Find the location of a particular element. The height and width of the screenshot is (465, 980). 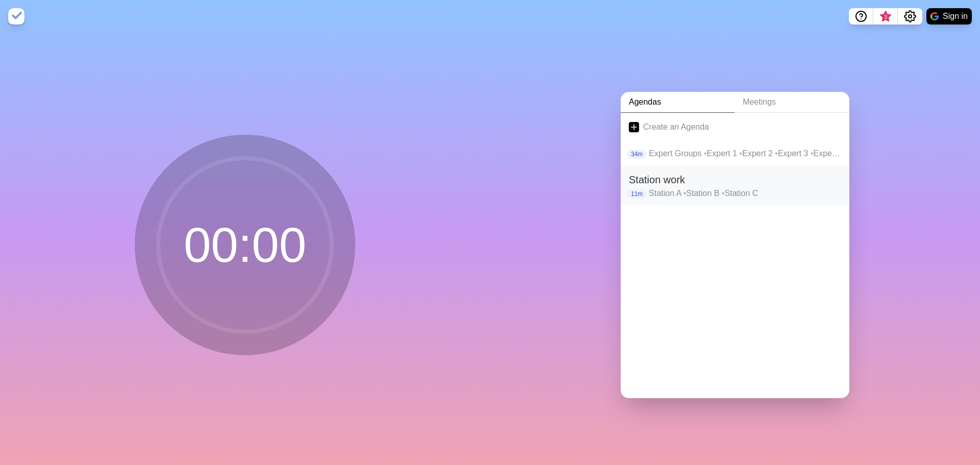

p: 11m is located at coordinates (637, 194).